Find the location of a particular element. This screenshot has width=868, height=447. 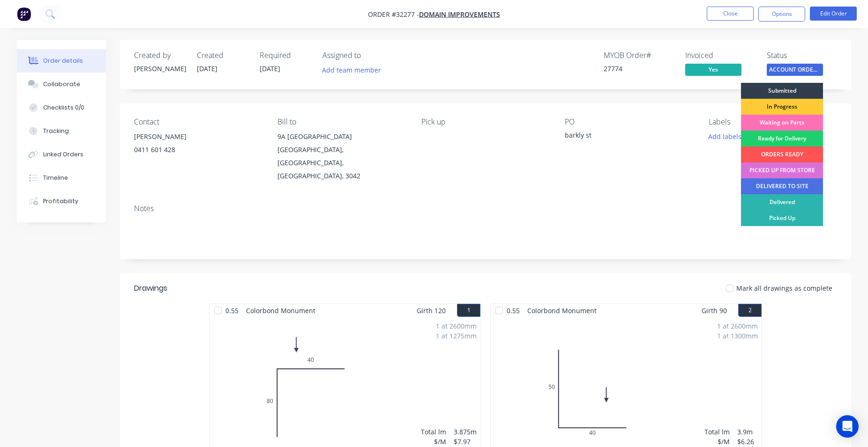

span: Girth 90 is located at coordinates (714, 311).